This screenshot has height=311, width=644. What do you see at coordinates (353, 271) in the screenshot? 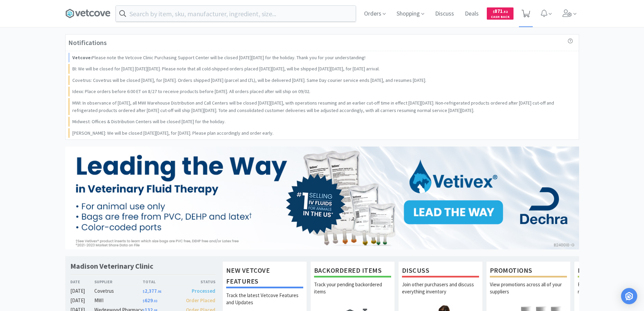
I see `h1: Backordered Items` at bounding box center [353, 271].